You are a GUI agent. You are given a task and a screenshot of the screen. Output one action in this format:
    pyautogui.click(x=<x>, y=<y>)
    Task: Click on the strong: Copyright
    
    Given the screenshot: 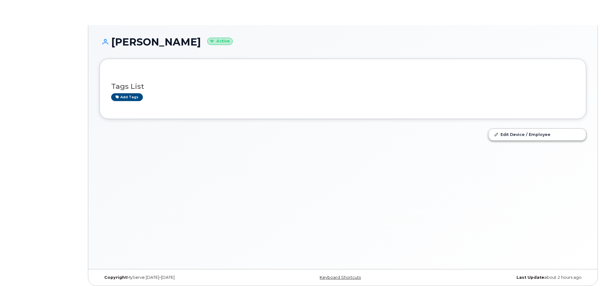 What is the action you would take?
    pyautogui.click(x=116, y=277)
    